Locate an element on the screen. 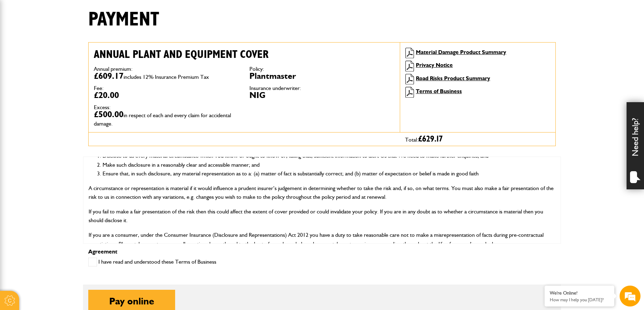 Image resolution: width=644 pixels, height=310 pixels. span: includes 12% Insurance Premium Tax is located at coordinates (166, 77).